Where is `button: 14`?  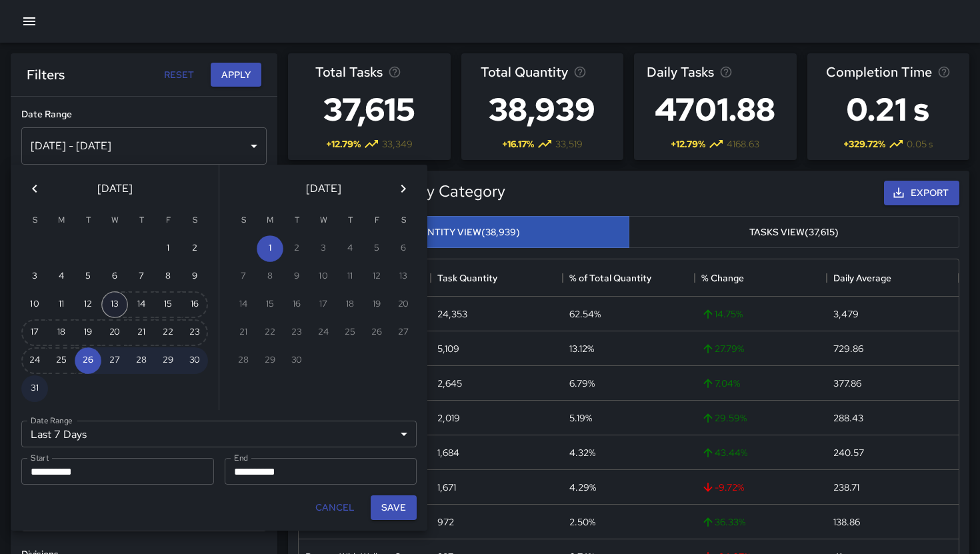
button: 14 is located at coordinates (141, 305).